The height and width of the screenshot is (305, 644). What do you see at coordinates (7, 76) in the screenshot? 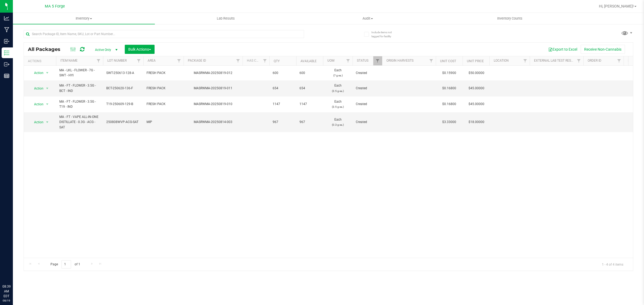
I see `inline-svg: Reports` at bounding box center [7, 76].